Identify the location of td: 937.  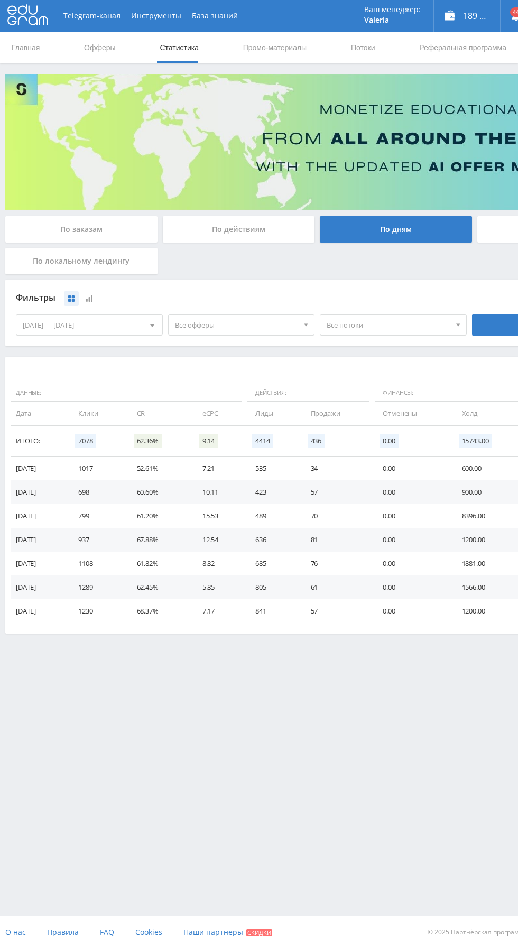
(97, 540).